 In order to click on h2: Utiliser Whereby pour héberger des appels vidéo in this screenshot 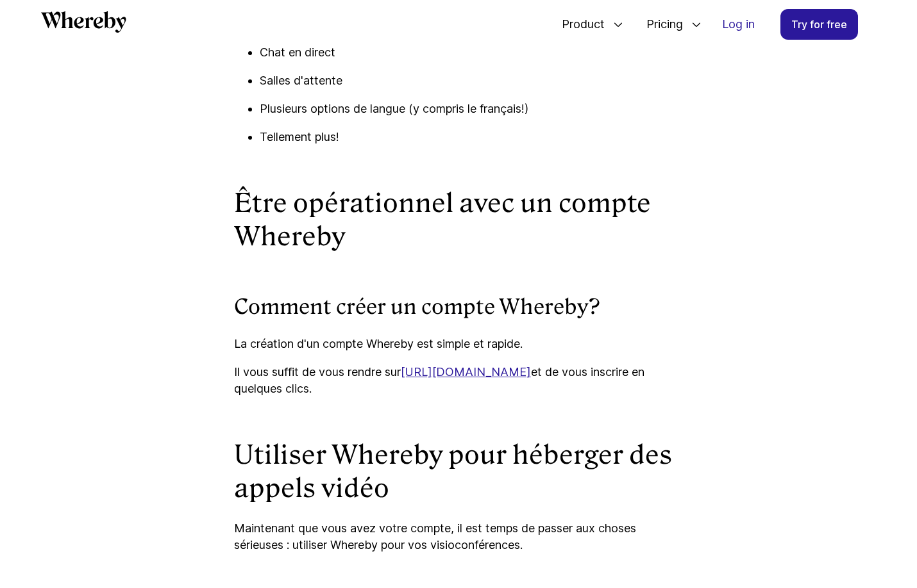, I will do `click(458, 471)`.